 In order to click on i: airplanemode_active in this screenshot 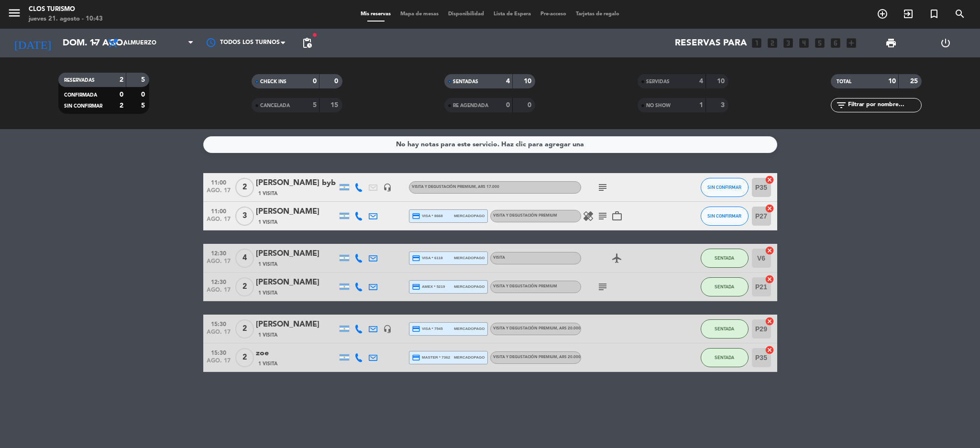, I will do `click(617, 259)`.